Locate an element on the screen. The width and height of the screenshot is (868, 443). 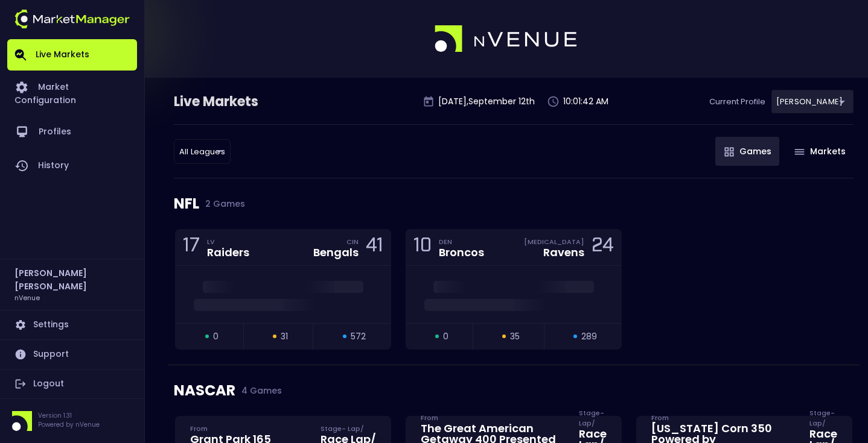
div: LV is located at coordinates (228, 242).